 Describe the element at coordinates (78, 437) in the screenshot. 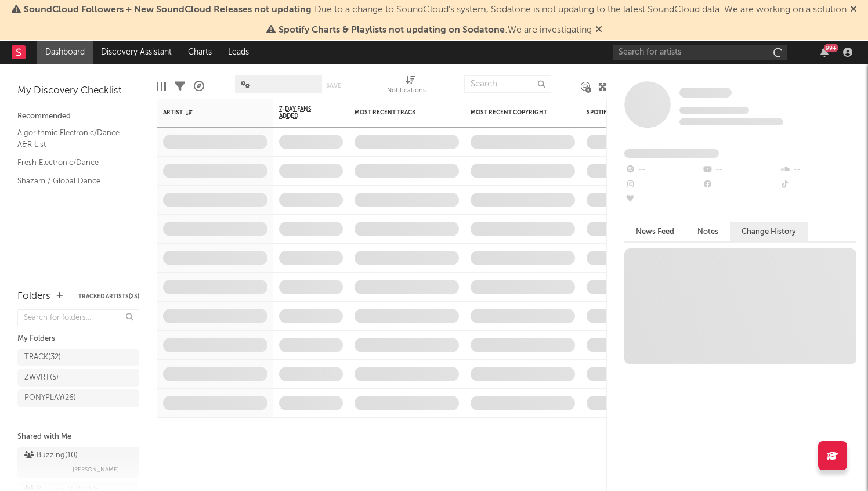

I see `div: Shared with Me` at that location.